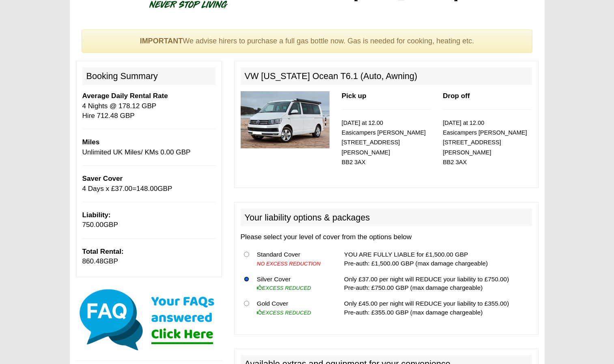 This screenshot has width=614, height=364. What do you see at coordinates (436, 308) in the screenshot?
I see `td: Only £45.00 per night will REDUCE your liability to £355.00) Pre-auth: £355.00 GBP (max damage ch...` at bounding box center [436, 308].